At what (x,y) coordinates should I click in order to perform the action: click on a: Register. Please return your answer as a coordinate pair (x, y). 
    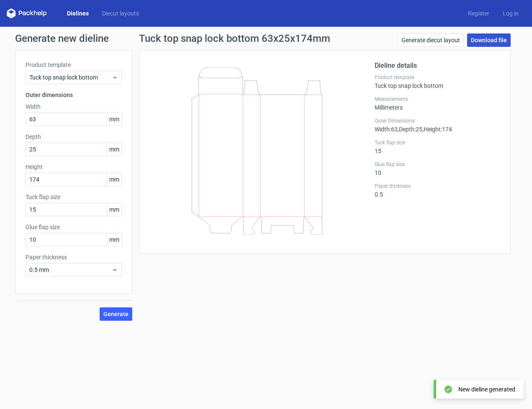
    Looking at the image, I should click on (479, 14).